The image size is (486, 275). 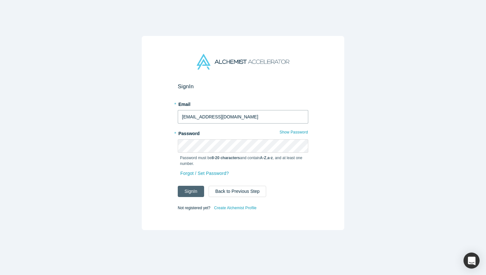 I want to click on a: Forgot / Set Password?, so click(x=204, y=174).